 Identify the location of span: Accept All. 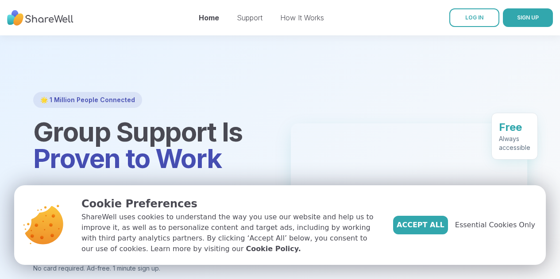
(420, 225).